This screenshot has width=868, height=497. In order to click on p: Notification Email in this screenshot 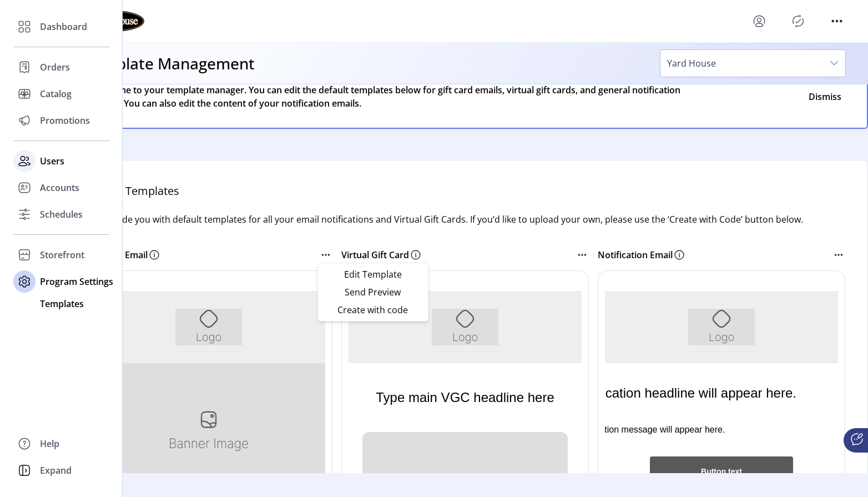, I will do `click(635, 255)`.